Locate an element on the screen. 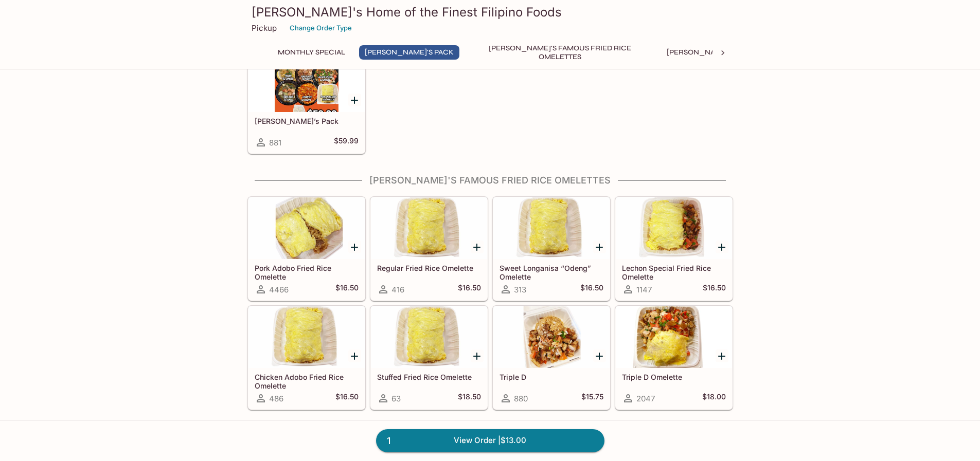  span: 63 is located at coordinates (396, 399).